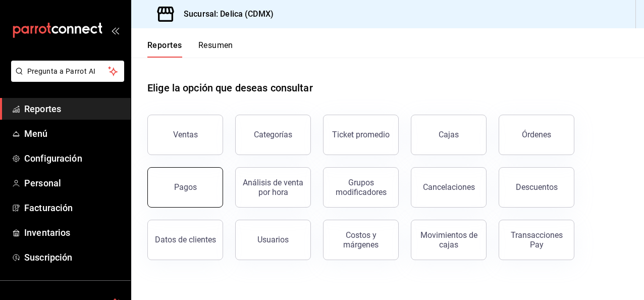 The image size is (644, 300). Describe the element at coordinates (185, 240) in the screenshot. I see `button: Datos de clientes` at that location.